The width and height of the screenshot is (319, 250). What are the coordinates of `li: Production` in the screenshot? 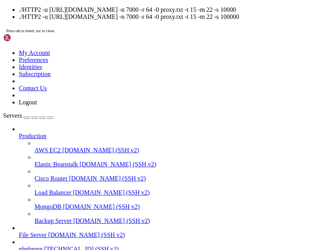 It's located at (167, 175).